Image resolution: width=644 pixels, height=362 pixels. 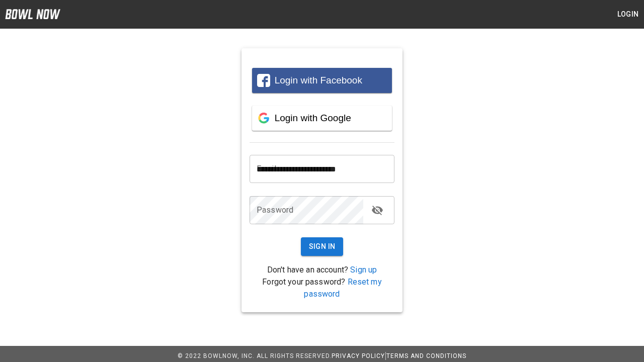 I want to click on a: Terms and Conditions, so click(x=426, y=356).